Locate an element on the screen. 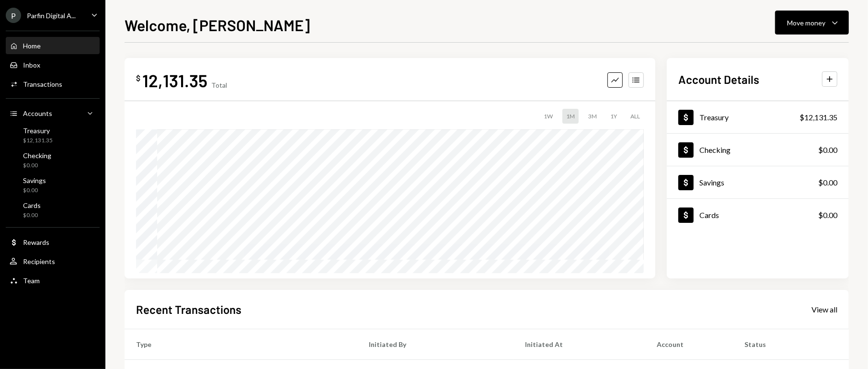  th: Account is located at coordinates (689, 344).